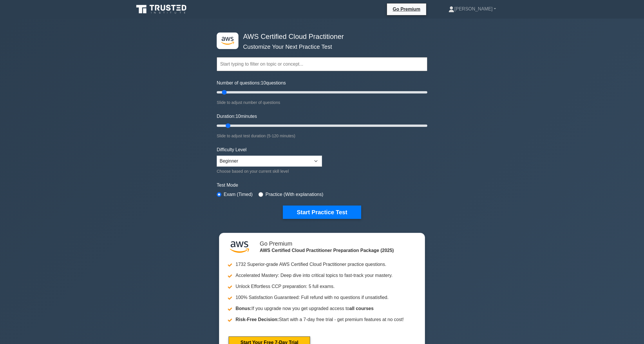  Describe the element at coordinates (269, 171) in the screenshot. I see `div: Choose based on your current skill level` at that location.